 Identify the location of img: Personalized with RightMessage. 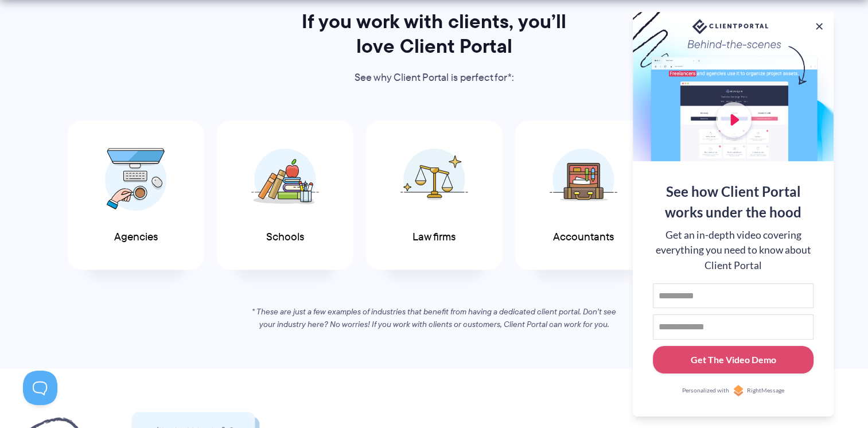
(738, 391).